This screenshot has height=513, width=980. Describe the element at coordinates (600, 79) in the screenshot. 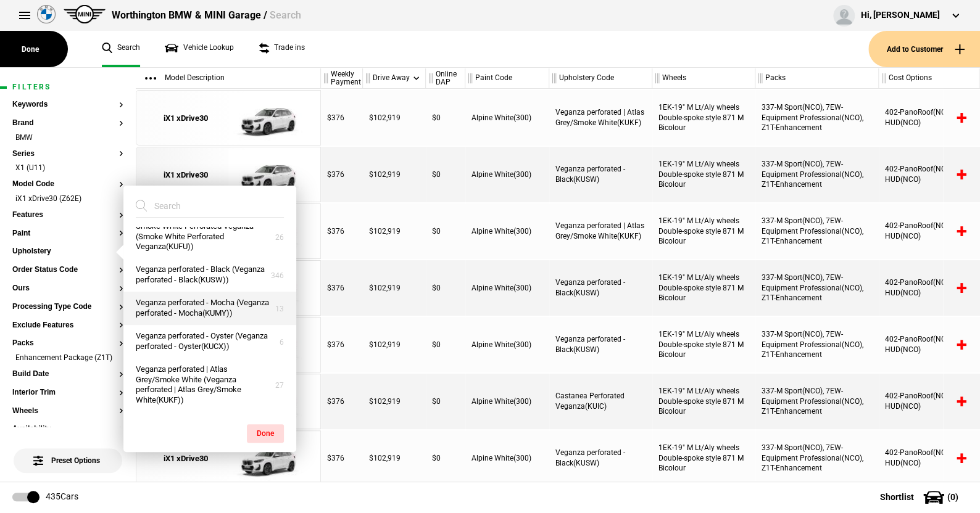

I see `div: Upholstery Code` at that location.